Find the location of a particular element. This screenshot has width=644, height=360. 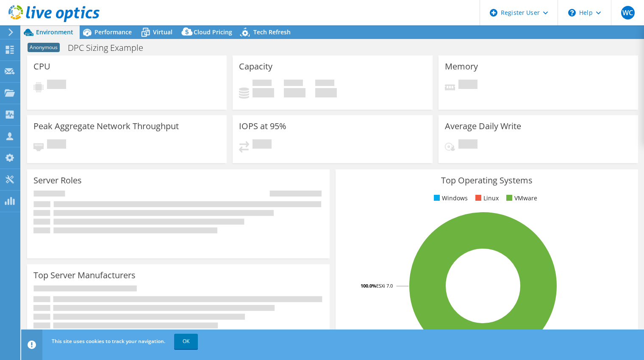

h3: Memory is located at coordinates (462, 67).